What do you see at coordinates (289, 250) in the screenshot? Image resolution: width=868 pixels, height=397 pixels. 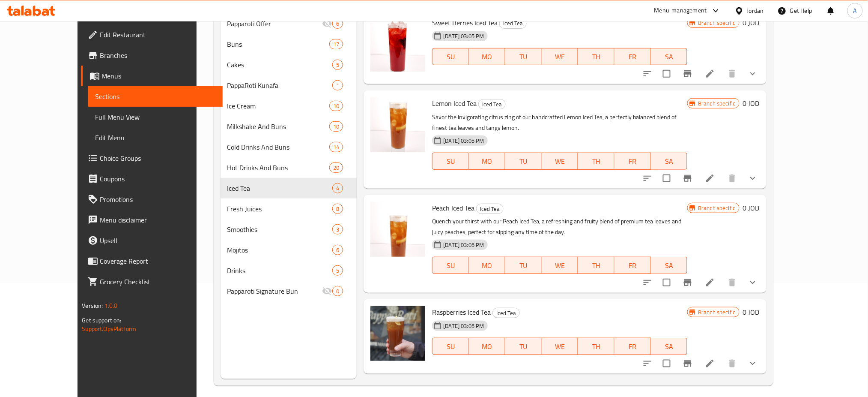 I see `div: Mojitos6` at bounding box center [289, 250].